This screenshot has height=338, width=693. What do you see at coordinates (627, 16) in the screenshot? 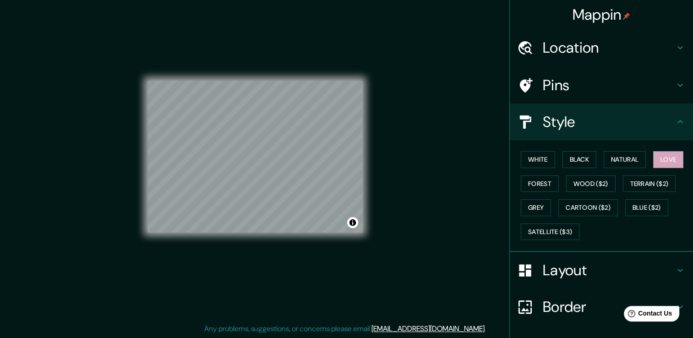
I see `img: pin-icon.png` at bounding box center [627, 16].